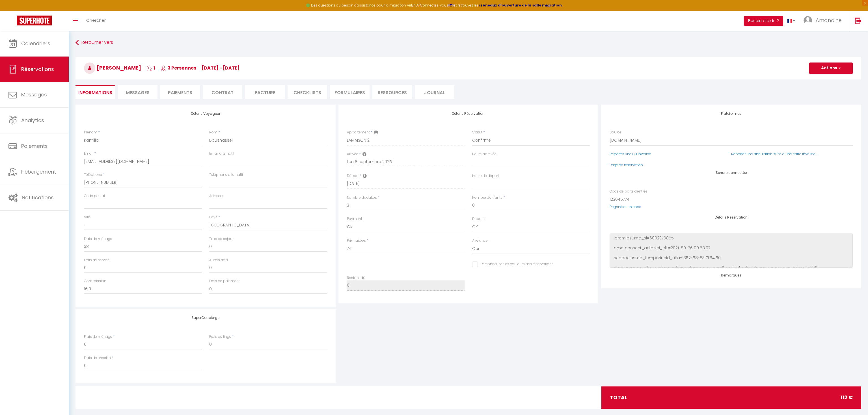  What do you see at coordinates (626, 165) in the screenshot?
I see `a: Page de réservation` at bounding box center [626, 165].